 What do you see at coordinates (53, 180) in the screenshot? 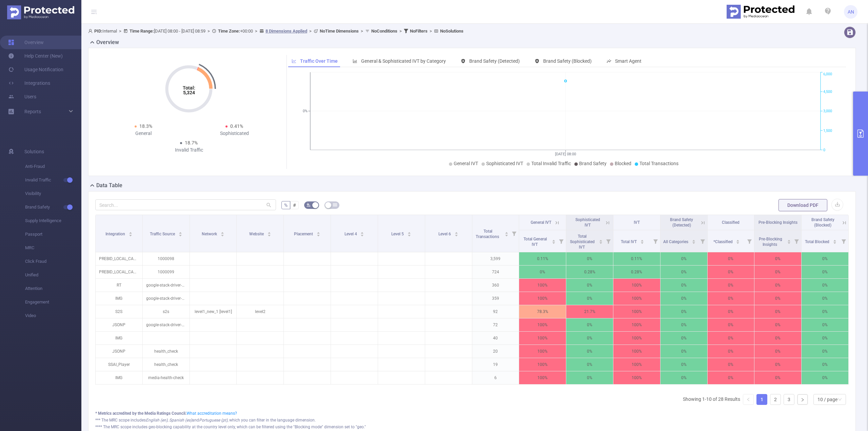
I see `span: Invalid Traffic` at bounding box center [53, 180].